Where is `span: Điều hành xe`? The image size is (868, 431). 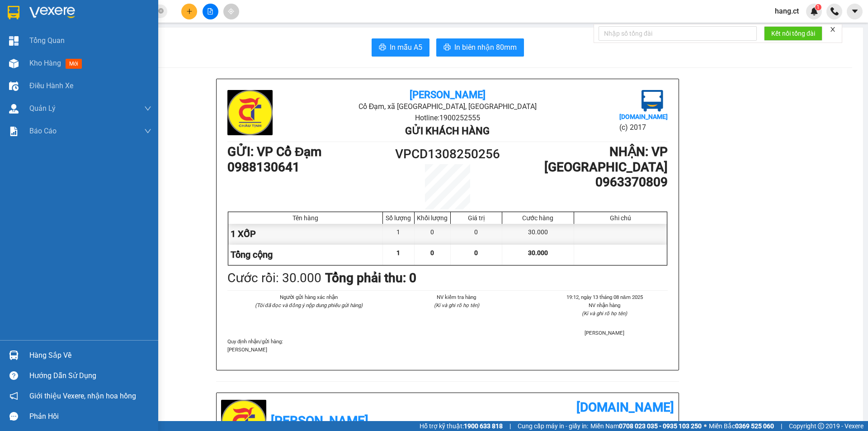
span: Điều hành xe is located at coordinates (51, 85).